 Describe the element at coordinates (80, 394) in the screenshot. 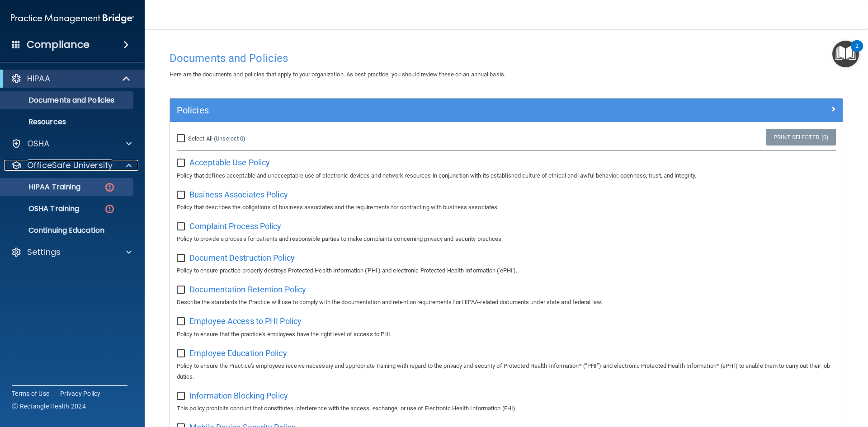

I see `a: Privacy Policy` at that location.